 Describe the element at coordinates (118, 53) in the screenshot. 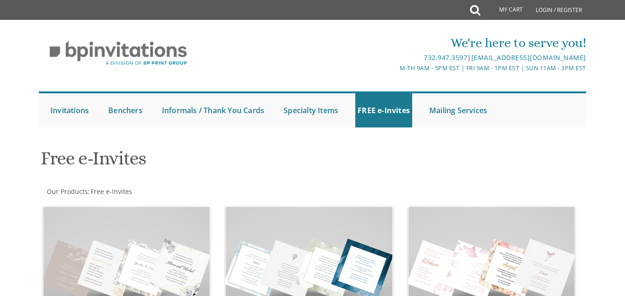

I see `img: BP Invitation Loft` at that location.